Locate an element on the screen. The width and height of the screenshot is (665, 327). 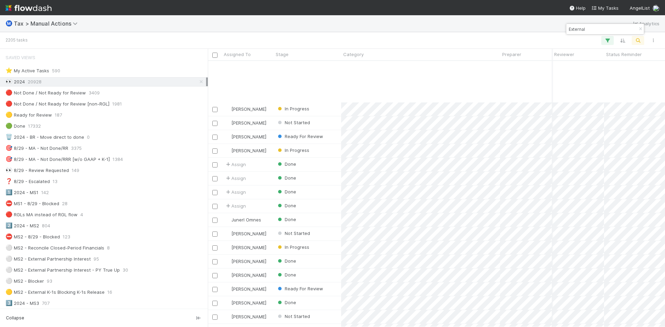
div: My Active Tasks is located at coordinates (27, 71).